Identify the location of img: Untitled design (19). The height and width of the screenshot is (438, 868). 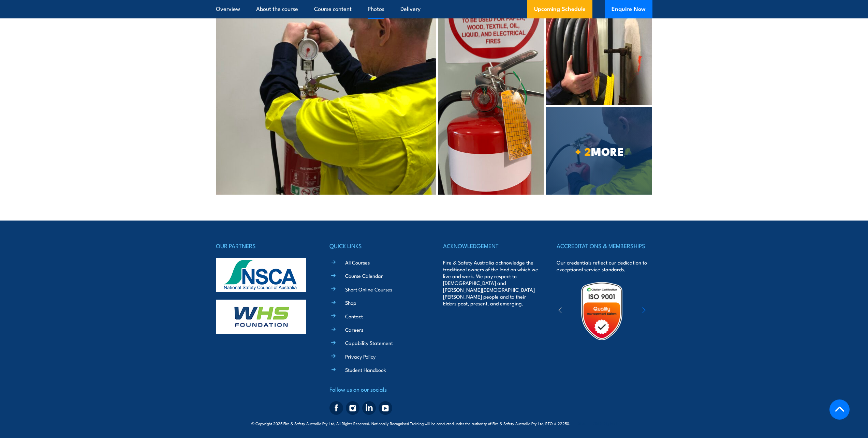
(601, 311).